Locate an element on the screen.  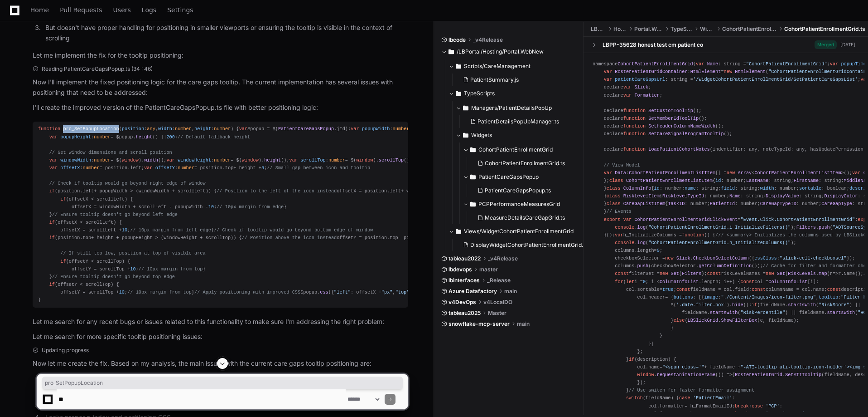
span: SetMemberIdToolTip is located at coordinates (674, 119).